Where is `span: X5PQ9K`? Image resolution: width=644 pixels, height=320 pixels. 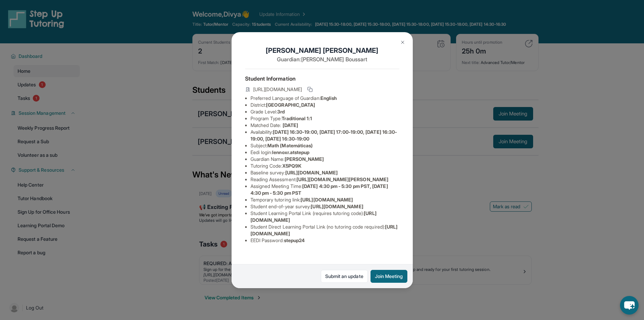 span: X5PQ9K is located at coordinates (292, 165).